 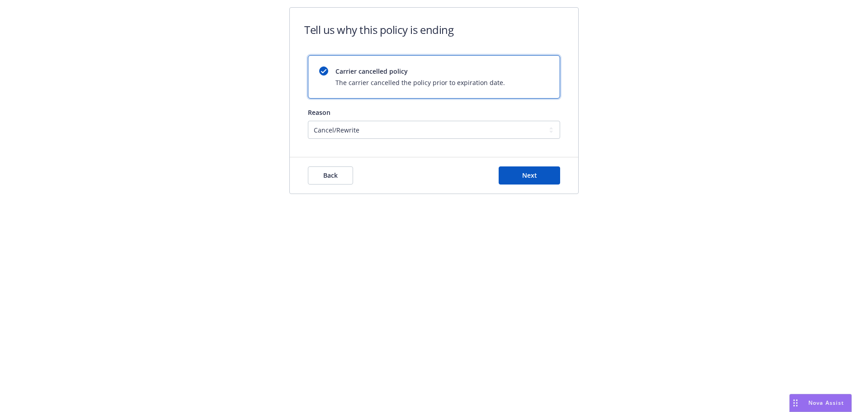 What do you see at coordinates (529, 175) in the screenshot?
I see `button: Next` at bounding box center [529, 175].